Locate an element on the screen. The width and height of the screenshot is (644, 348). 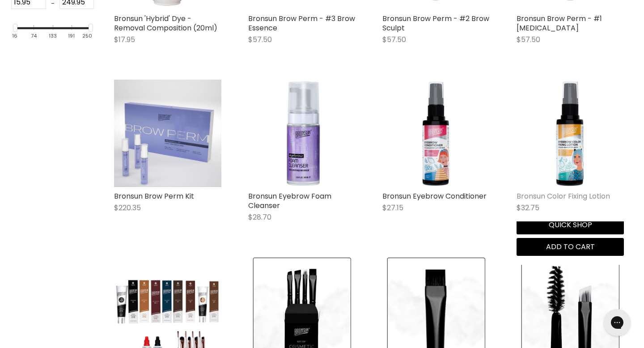
span: $28.70 is located at coordinates (260, 217).